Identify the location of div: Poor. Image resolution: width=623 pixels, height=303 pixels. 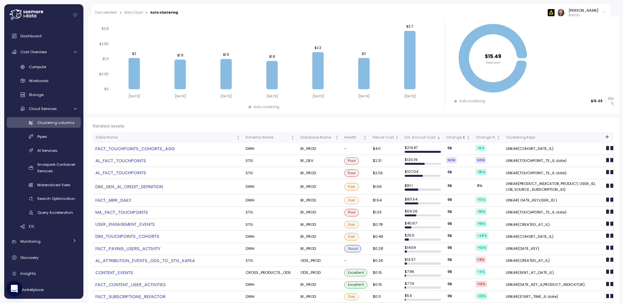
(352, 213).